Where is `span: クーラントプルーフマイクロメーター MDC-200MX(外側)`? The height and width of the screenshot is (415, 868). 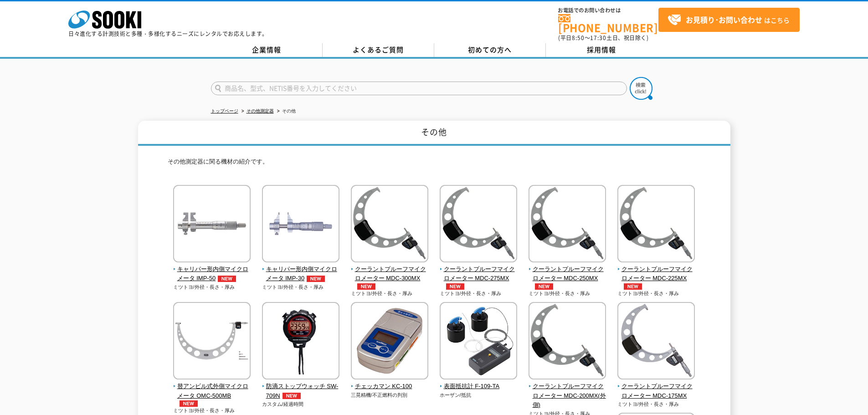
span: クーラントプルーフマイクロメーター MDC-200MX(外側) is located at coordinates (567, 396).